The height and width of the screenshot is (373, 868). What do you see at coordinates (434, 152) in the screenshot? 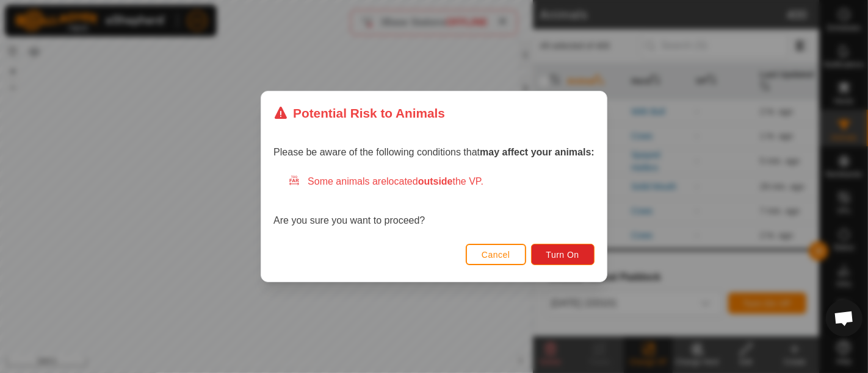
I see `span: Please be aware of the following conditions that` at bounding box center [434, 152].